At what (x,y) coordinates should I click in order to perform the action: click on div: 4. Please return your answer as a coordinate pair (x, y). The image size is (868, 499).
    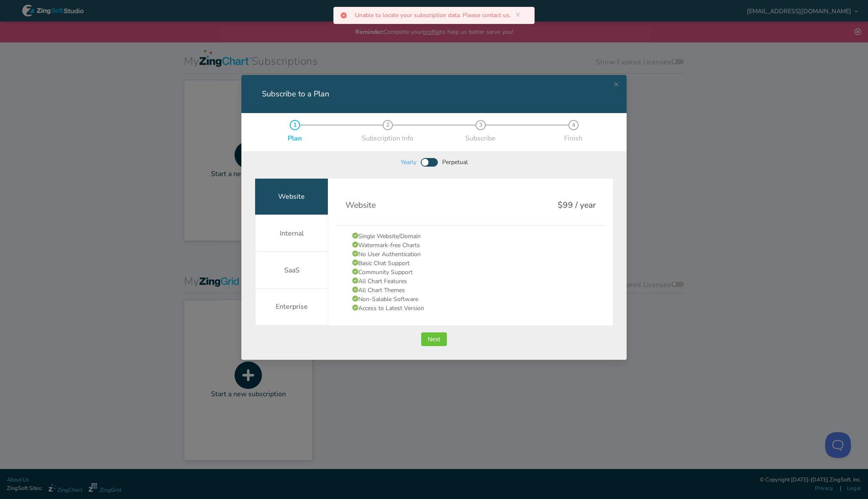
    Looking at the image, I should click on (573, 125).